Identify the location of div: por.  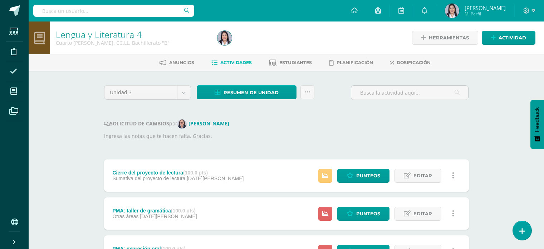
(286, 124).